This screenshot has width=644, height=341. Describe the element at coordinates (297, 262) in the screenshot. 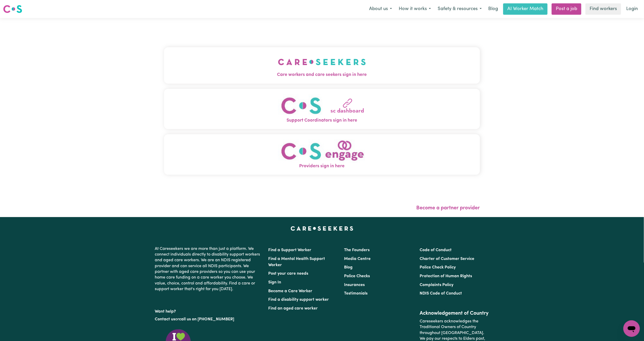

I see `a: Find a Mental Health Support Worker` at that location.